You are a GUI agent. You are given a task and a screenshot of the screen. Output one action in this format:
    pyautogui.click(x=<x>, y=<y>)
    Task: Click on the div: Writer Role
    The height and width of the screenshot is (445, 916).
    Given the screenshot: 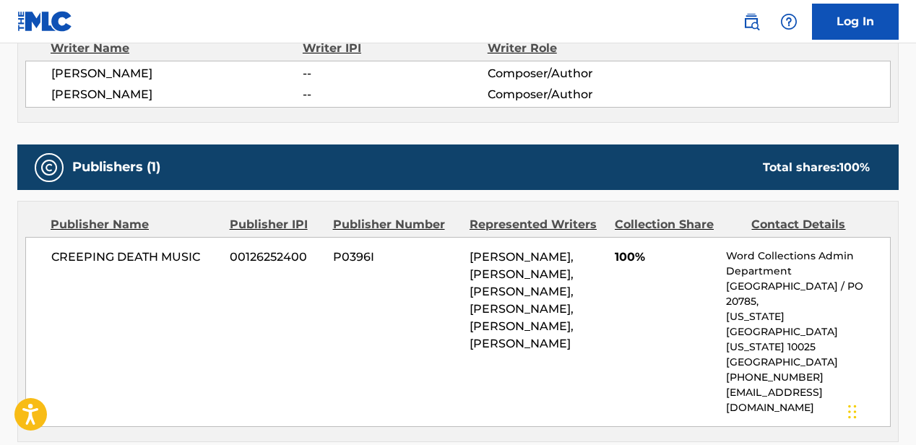 What is the action you would take?
    pyautogui.click(x=571, y=48)
    